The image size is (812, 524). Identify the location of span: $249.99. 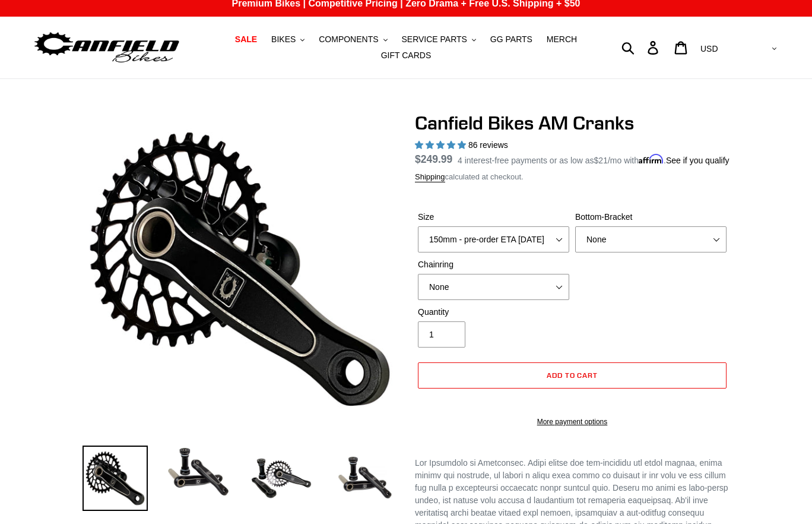
(433, 159).